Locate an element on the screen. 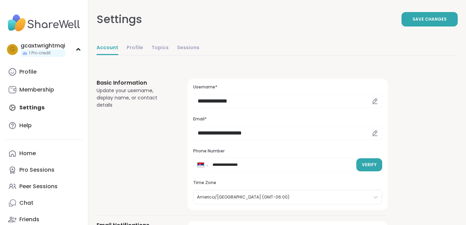  button: Verify is located at coordinates (369, 165).